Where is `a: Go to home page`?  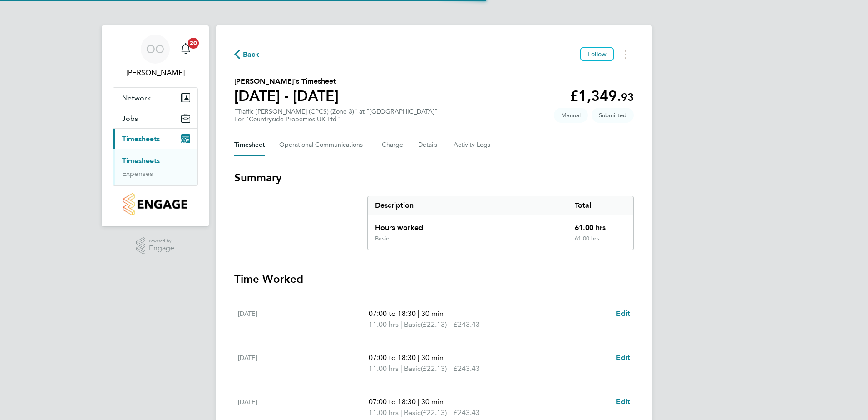 a: Go to home page is located at coordinates (155, 204).